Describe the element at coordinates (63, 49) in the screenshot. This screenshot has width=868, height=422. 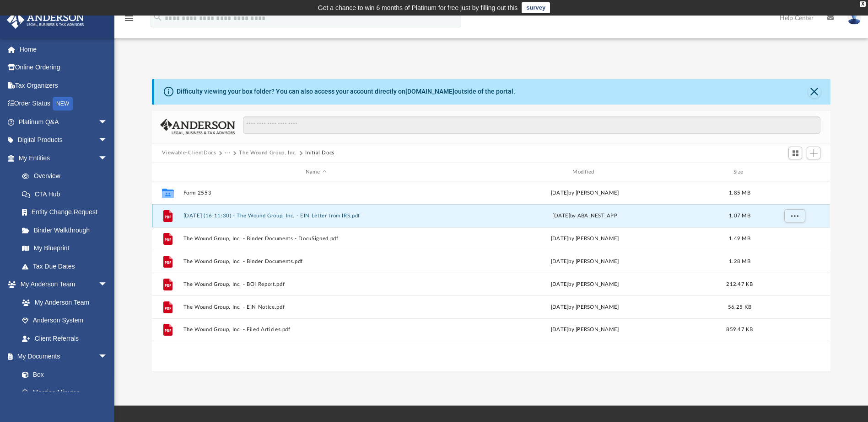
I see `a: Home` at that location.